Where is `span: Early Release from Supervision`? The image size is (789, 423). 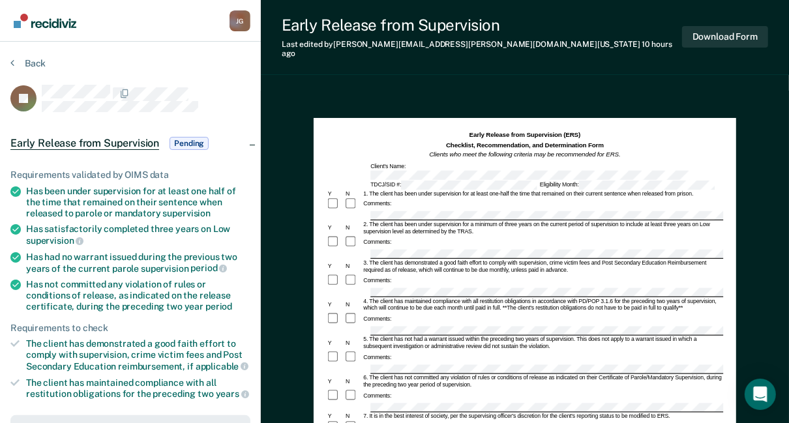 span: Early Release from Supervision is located at coordinates (85, 143).